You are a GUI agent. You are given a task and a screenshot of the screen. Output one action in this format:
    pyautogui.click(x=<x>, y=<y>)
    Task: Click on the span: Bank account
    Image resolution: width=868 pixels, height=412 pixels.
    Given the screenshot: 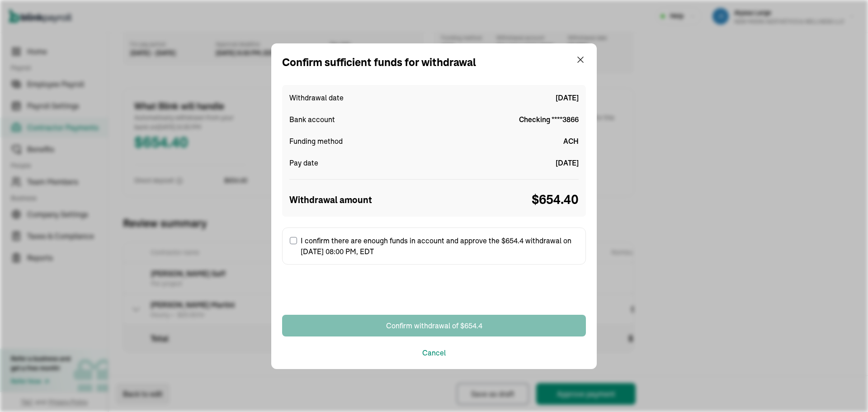 What is the action you would take?
    pyautogui.click(x=312, y=120)
    